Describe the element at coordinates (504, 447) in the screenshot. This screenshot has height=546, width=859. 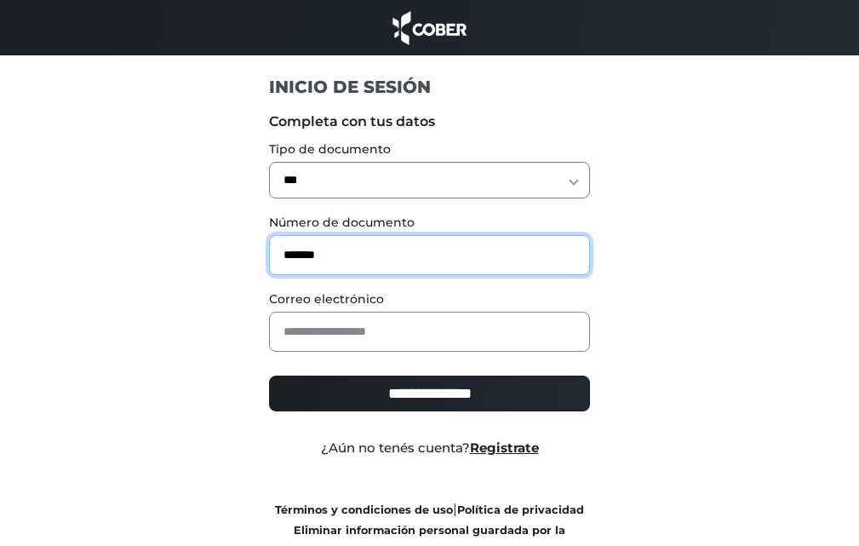
I see `a: Registrate` at that location.